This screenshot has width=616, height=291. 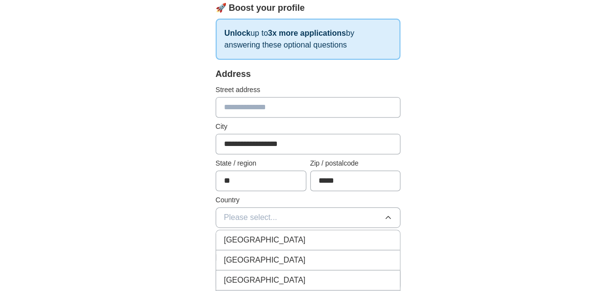 I want to click on div: 🚀 Boost your profile, so click(x=308, y=8).